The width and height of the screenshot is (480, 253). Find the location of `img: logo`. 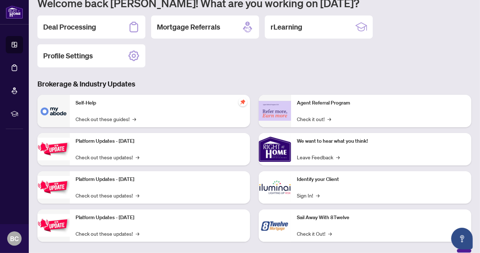

img: logo is located at coordinates (14, 12).